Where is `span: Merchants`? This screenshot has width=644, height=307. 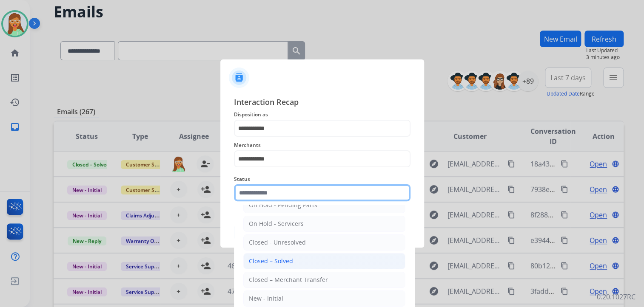
span: Merchants is located at coordinates (322, 145).